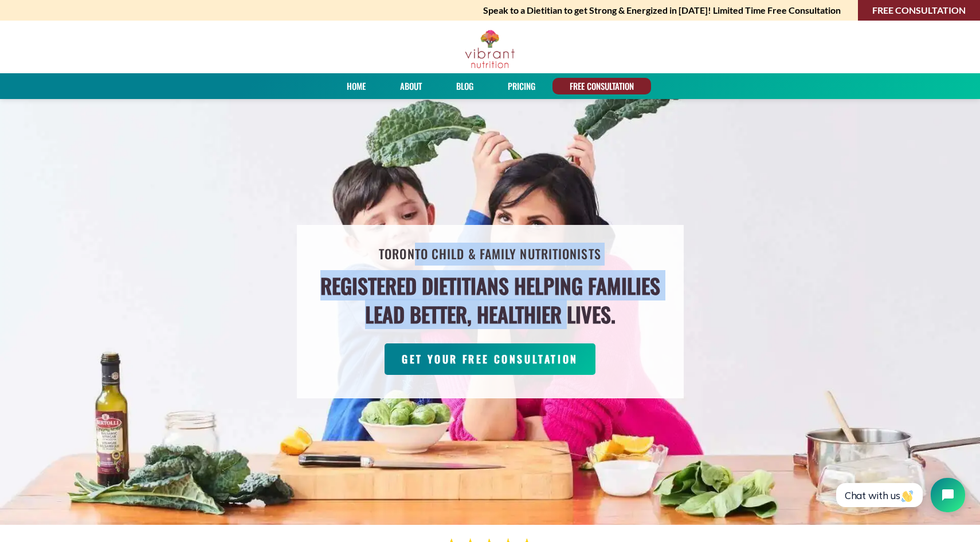 Image resolution: width=980 pixels, height=542 pixels. What do you see at coordinates (411, 86) in the screenshot?
I see `a: About` at bounding box center [411, 86].